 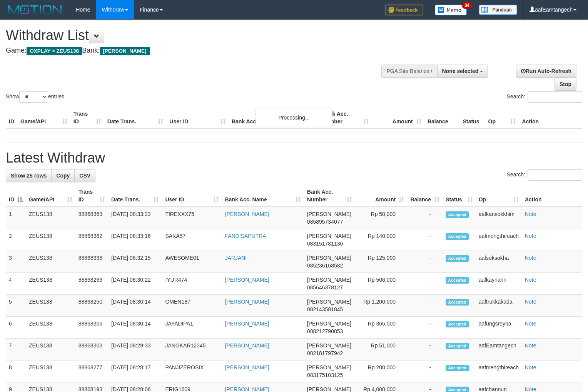 I want to click on th: Bank Acc. Name: activate to sort column ascending, so click(x=263, y=196).